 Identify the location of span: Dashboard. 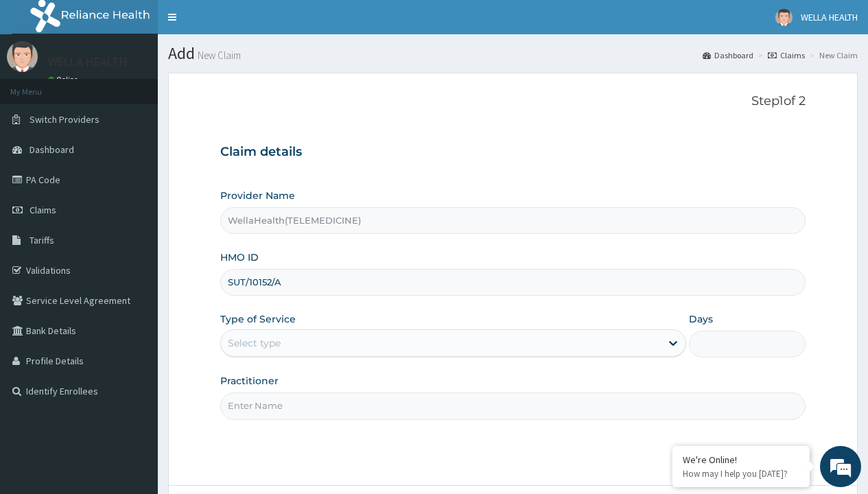
(52, 150).